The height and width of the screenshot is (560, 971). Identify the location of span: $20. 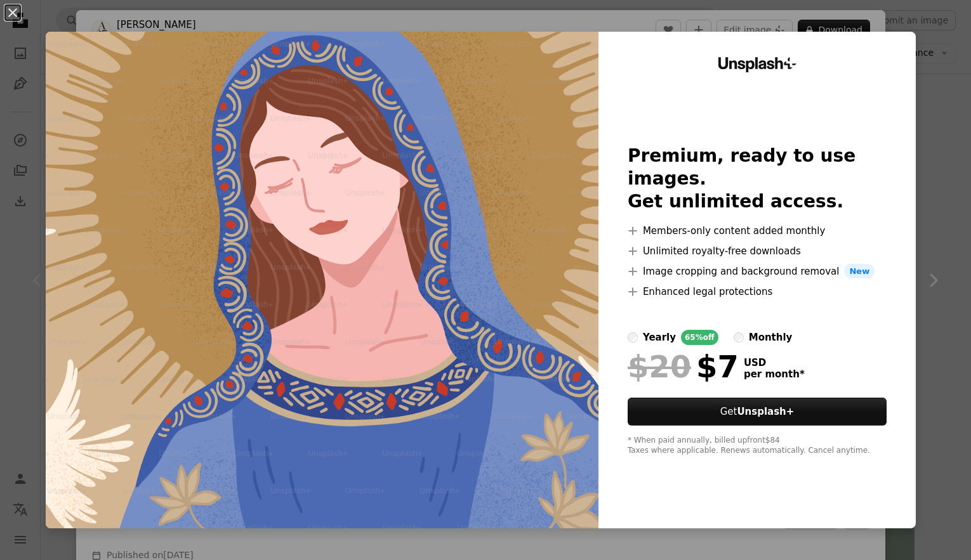
(659, 367).